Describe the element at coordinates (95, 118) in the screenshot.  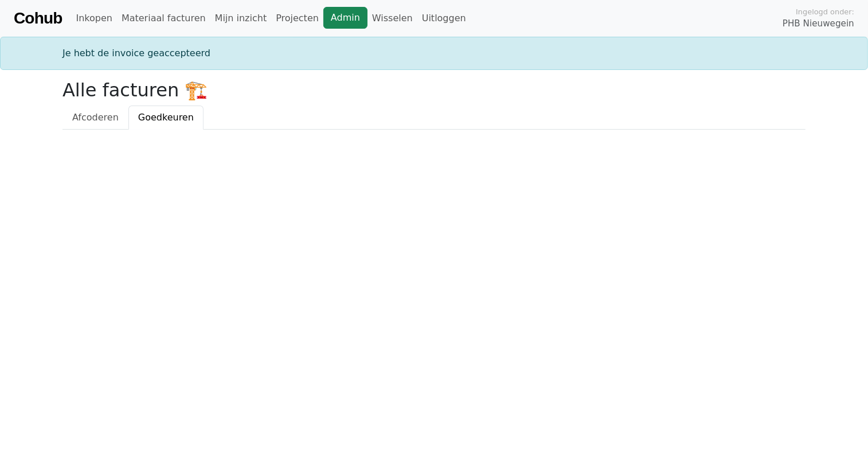
I see `a: Afcoderen` at that location.